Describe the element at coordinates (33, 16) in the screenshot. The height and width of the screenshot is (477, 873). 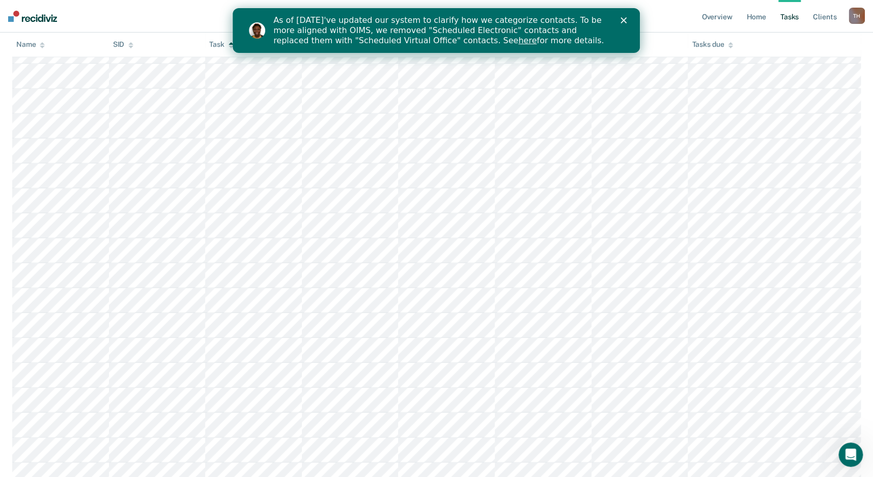
I see `img: Recidiviz` at that location.